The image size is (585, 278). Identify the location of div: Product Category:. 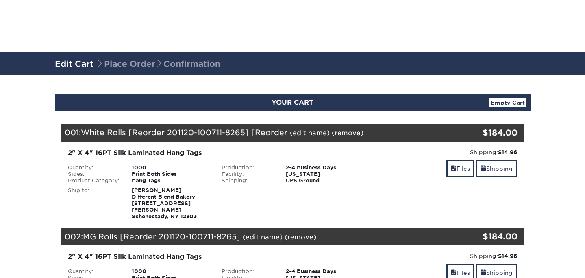
(94, 180).